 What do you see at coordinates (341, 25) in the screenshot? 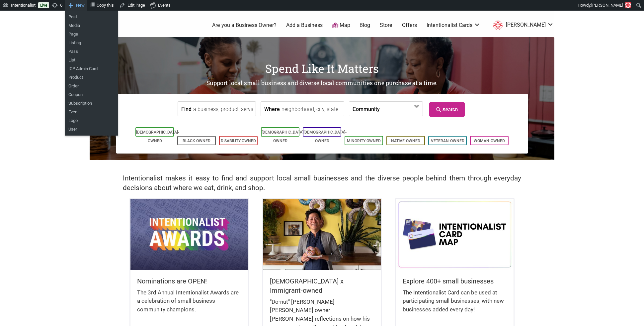
I see `a: Map` at bounding box center [341, 25].